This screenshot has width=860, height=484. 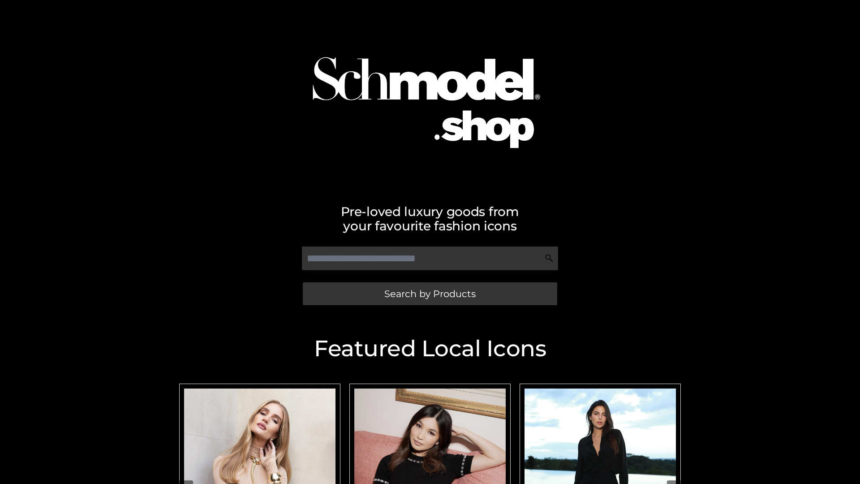 I want to click on h2: Featured Local Icons​, so click(x=430, y=348).